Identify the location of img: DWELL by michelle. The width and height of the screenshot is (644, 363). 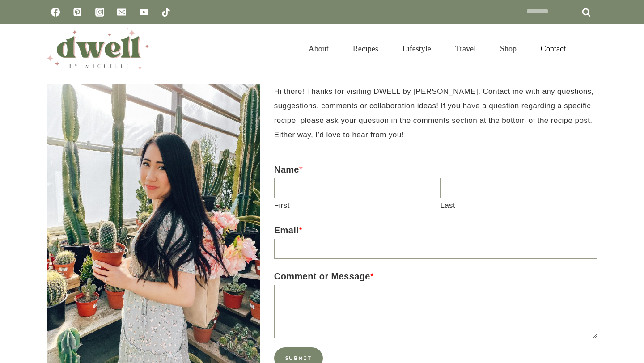
(98, 49).